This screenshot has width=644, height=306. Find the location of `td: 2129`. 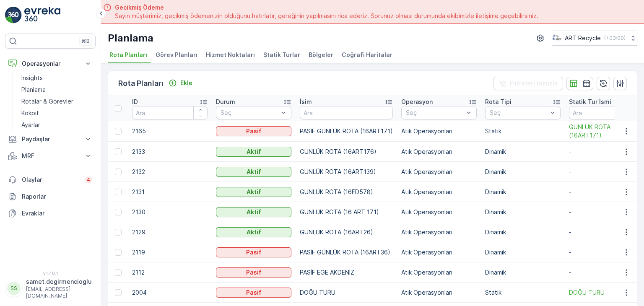

td: 2129 is located at coordinates (170, 232).